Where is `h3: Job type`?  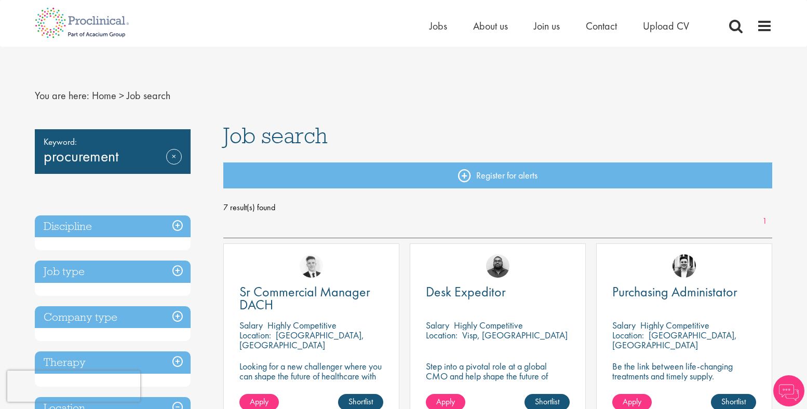
h3: Job type is located at coordinates (113, 271).